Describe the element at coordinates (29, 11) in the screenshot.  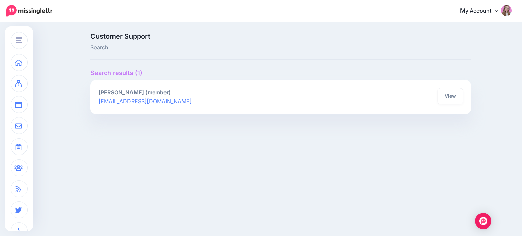
I see `img: Missinglettr` at that location.